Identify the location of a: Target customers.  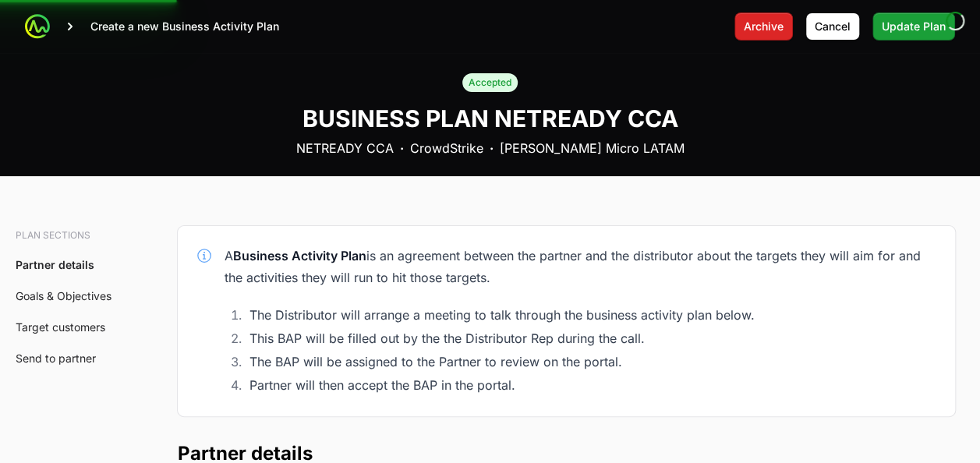
(60, 326).